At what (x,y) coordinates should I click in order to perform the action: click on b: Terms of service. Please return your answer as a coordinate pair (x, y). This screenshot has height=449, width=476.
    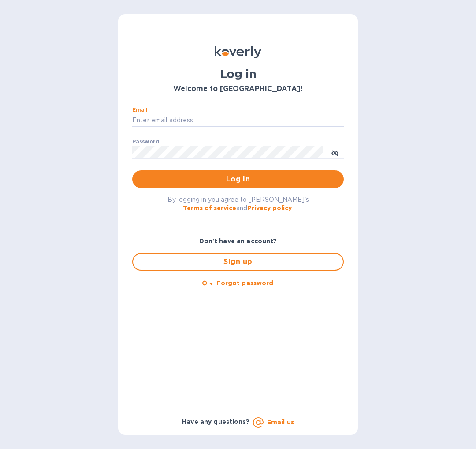
    Looking at the image, I should click on (209, 208).